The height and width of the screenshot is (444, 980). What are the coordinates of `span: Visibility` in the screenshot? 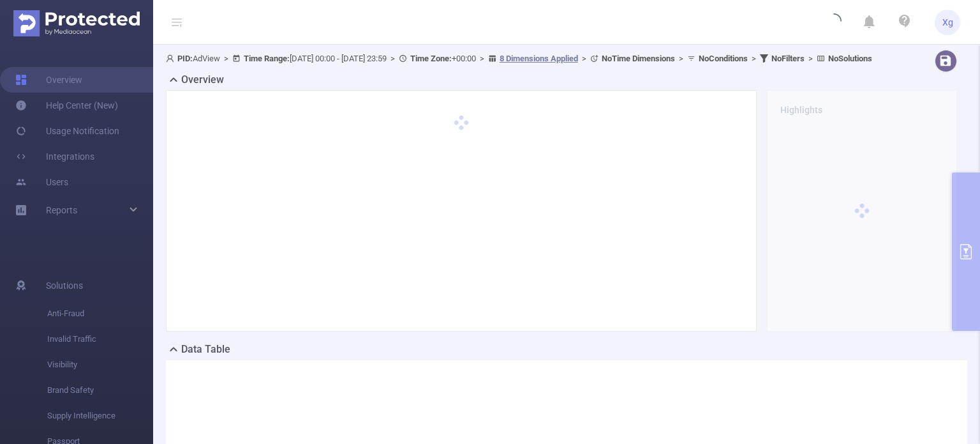 It's located at (100, 365).